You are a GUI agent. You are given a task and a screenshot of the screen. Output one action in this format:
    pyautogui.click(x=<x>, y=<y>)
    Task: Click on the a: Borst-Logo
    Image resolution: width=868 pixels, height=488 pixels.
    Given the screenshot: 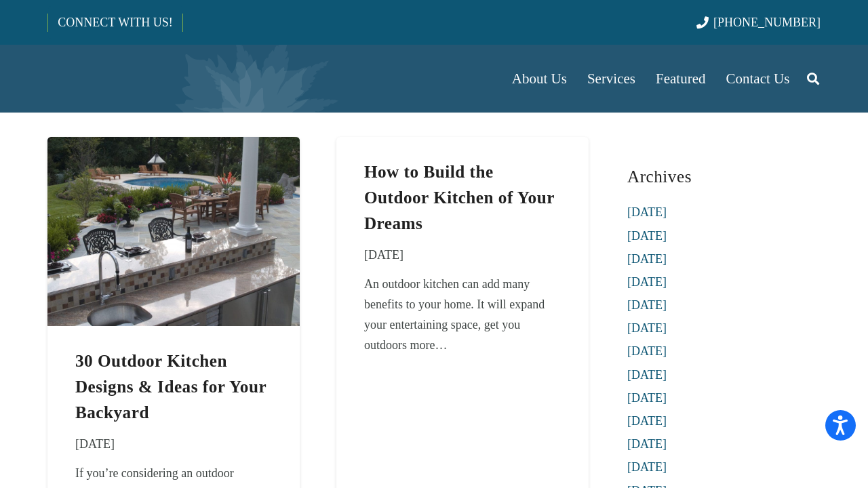 What is the action you would take?
    pyautogui.click(x=160, y=79)
    